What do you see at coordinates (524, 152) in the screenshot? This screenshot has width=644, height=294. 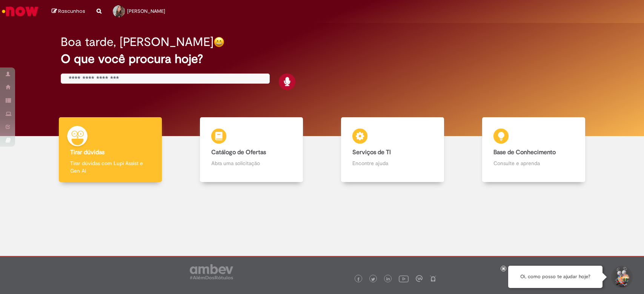 I see `b: Base de Conhecimento` at bounding box center [524, 152].